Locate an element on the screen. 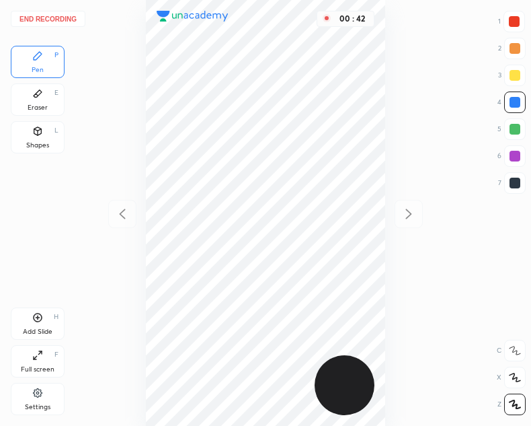 This screenshot has width=531, height=426. div: 7 is located at coordinates (512, 183).